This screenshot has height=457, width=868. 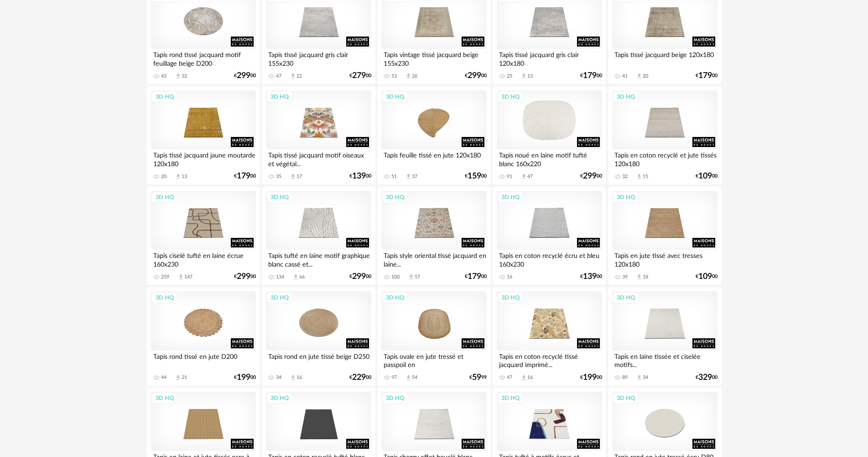 What do you see at coordinates (624, 277) in the screenshot?
I see `div: 39` at bounding box center [624, 277].